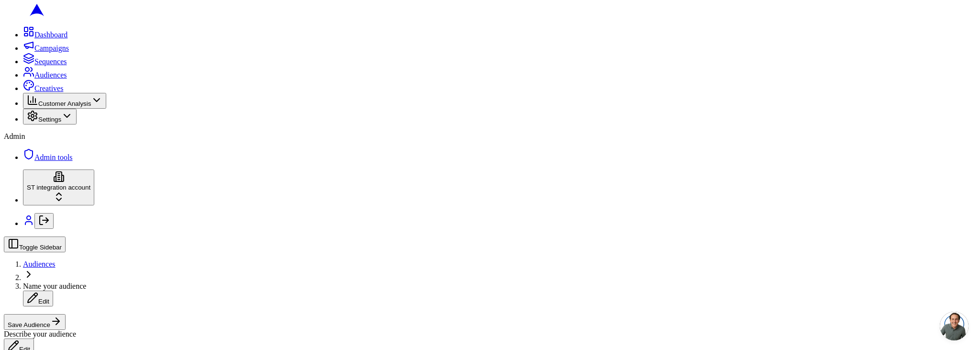  I want to click on span: Name your audience, so click(54, 286).